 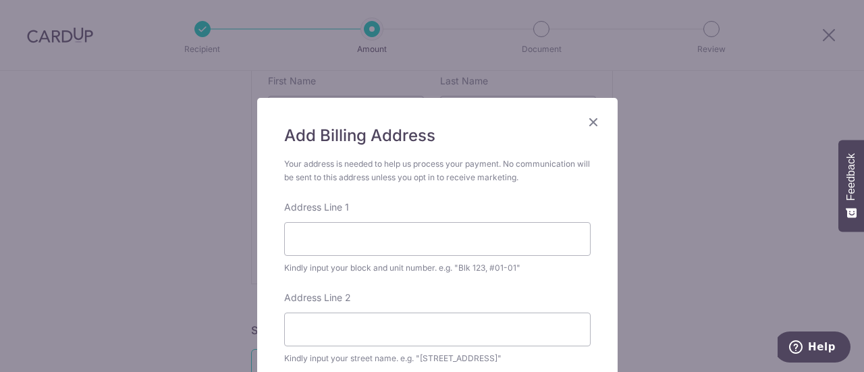 I want to click on button: Feedback - Show survey, so click(x=851, y=186).